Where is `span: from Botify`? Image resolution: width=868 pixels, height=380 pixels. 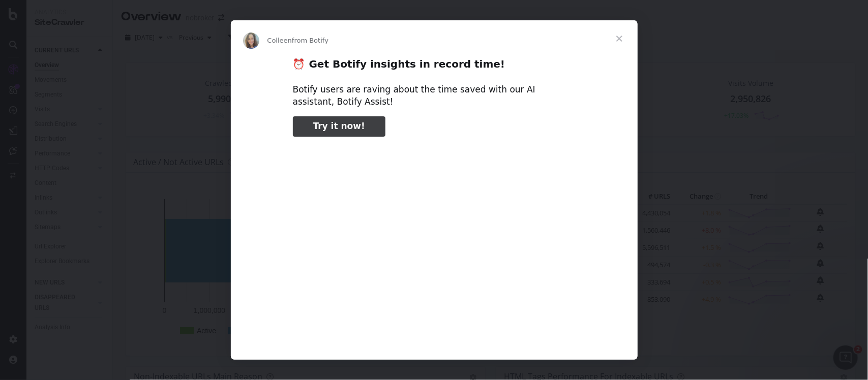 span: from Botify is located at coordinates (310, 40).